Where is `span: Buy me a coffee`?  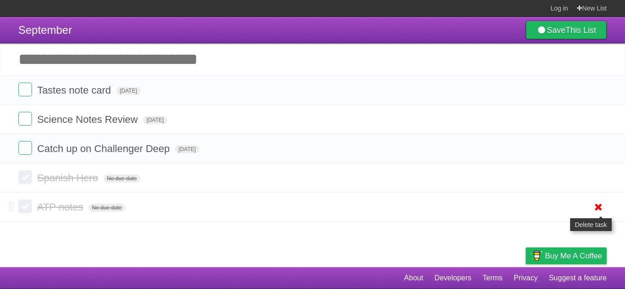
span: Buy me a coffee is located at coordinates (573, 256).